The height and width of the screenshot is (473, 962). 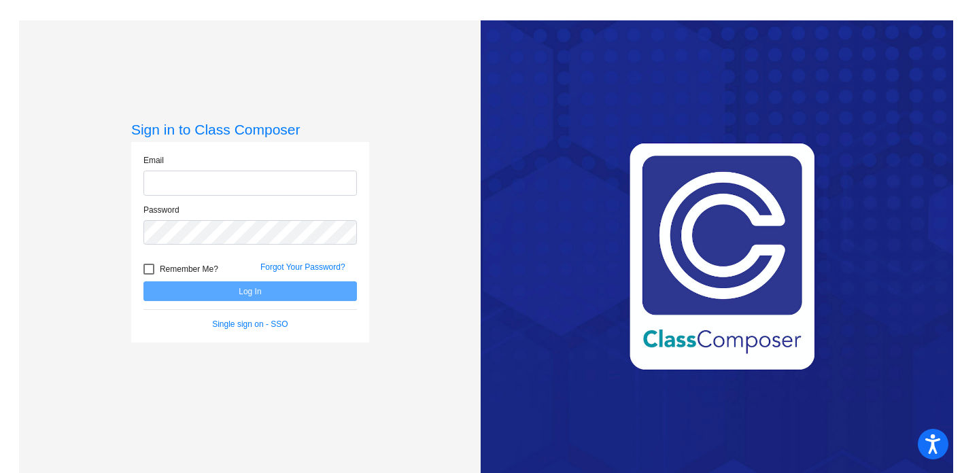 What do you see at coordinates (161, 210) in the screenshot?
I see `label: Password` at bounding box center [161, 210].